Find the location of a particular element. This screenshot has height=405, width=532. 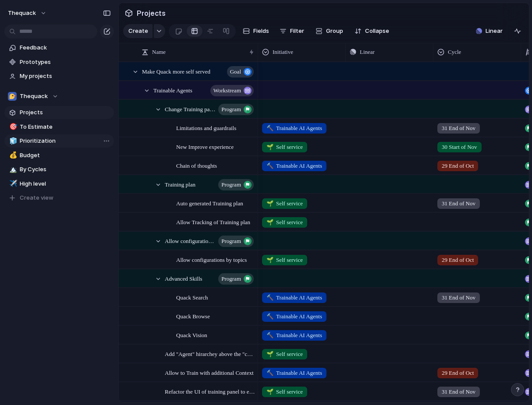

a: Feedback is located at coordinates (59, 48).